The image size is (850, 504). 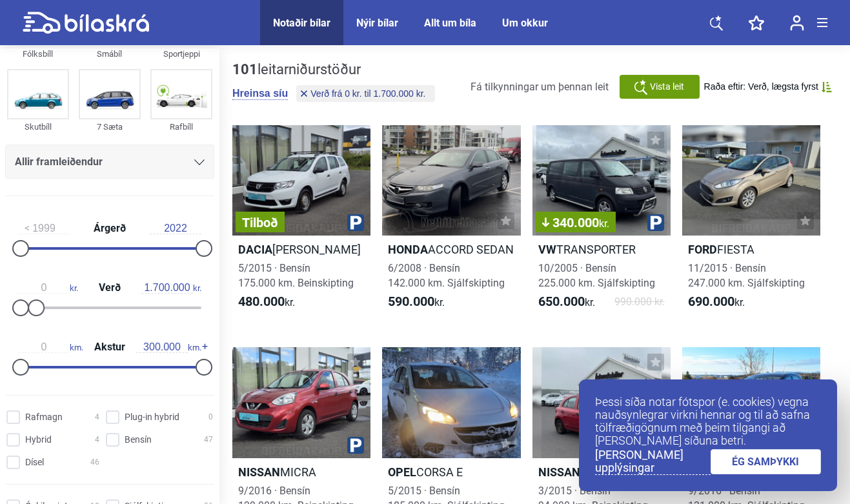 I want to click on span: Bensín, so click(x=138, y=439).